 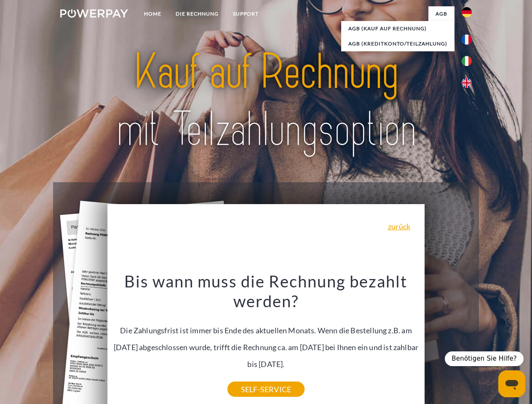 What do you see at coordinates (397, 29) in the screenshot?
I see `a: AGB (Kauf auf Rechnung)` at bounding box center [397, 29].